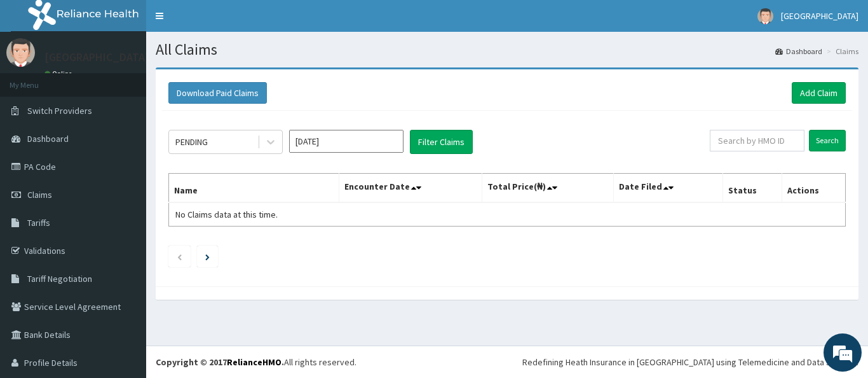 The image size is (868, 378). I want to click on th: Encounter Date, so click(411, 188).